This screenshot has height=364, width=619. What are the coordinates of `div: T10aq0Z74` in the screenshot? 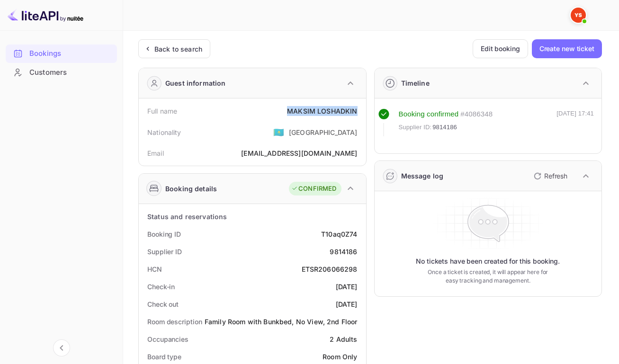 It's located at (339, 234).